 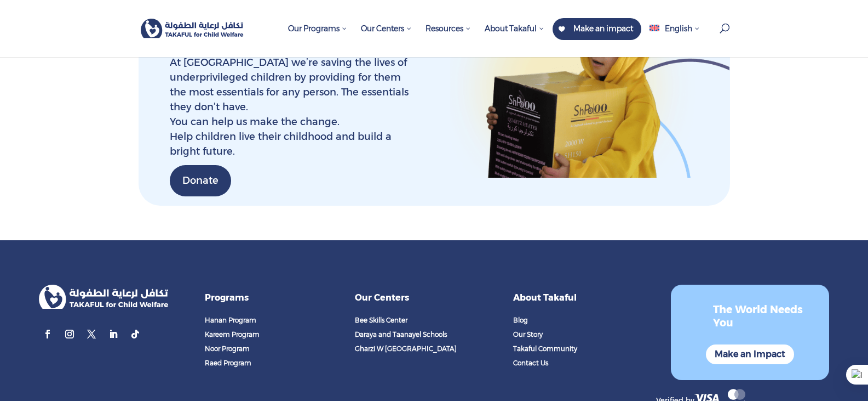 I want to click on span: English, so click(x=678, y=29).